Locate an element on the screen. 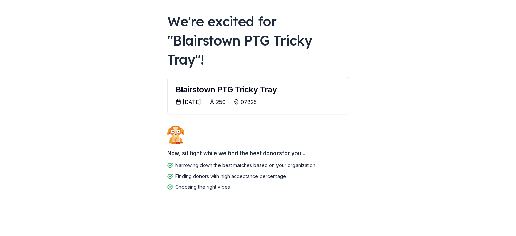 The image size is (516, 236). div: Finding donors with high acceptance percentage is located at coordinates (231, 176).